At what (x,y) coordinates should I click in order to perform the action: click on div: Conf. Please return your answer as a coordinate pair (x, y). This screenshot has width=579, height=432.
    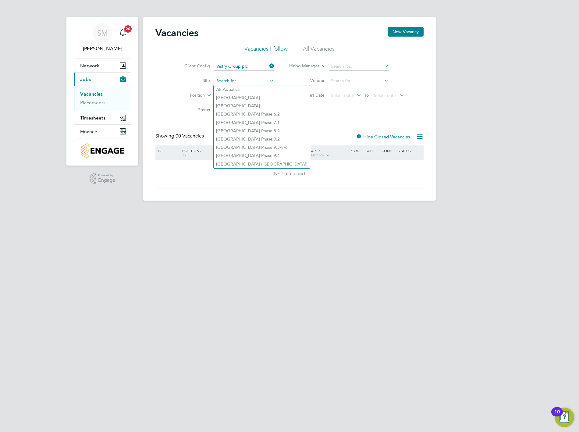
    Looking at the image, I should click on (388, 150).